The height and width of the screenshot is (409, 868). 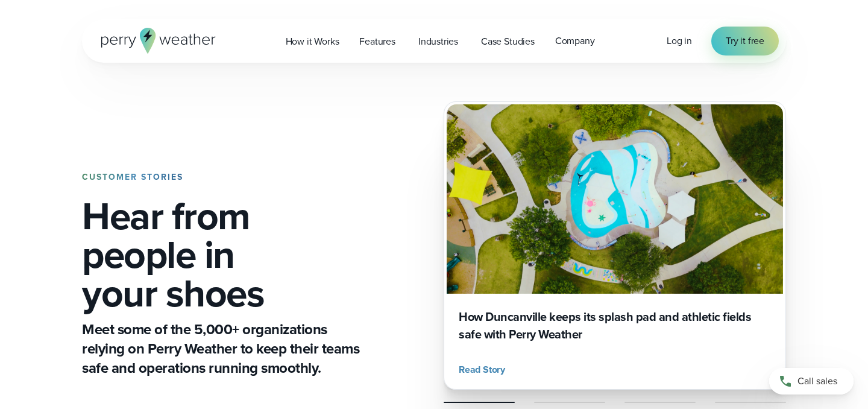 What do you see at coordinates (679, 40) in the screenshot?
I see `span: Log in` at bounding box center [679, 40].